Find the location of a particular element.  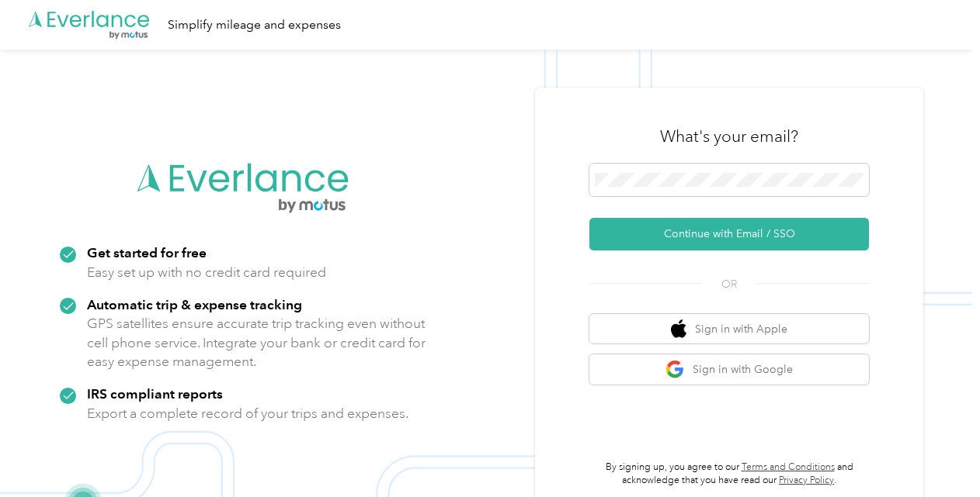

p: By signing up, you agree to our and acknowledge that you have read our . is located at coordinates (729, 474).